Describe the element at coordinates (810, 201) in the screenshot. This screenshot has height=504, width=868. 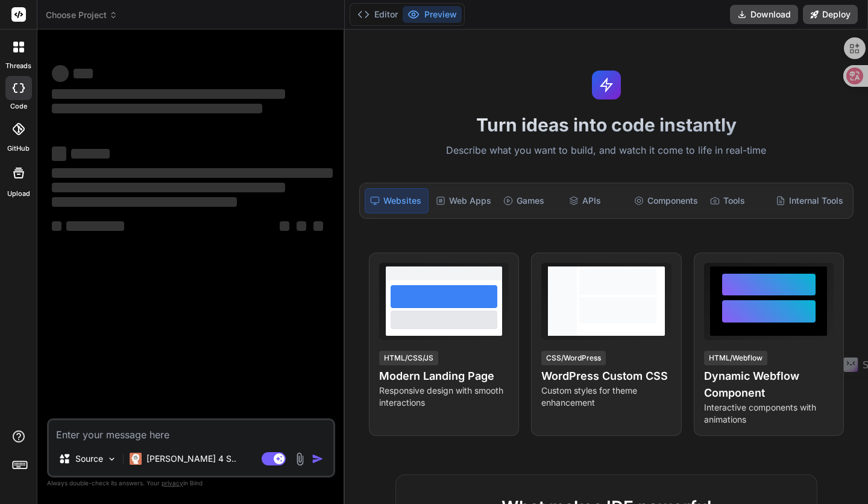
I see `div: Internal Tools` at that location.